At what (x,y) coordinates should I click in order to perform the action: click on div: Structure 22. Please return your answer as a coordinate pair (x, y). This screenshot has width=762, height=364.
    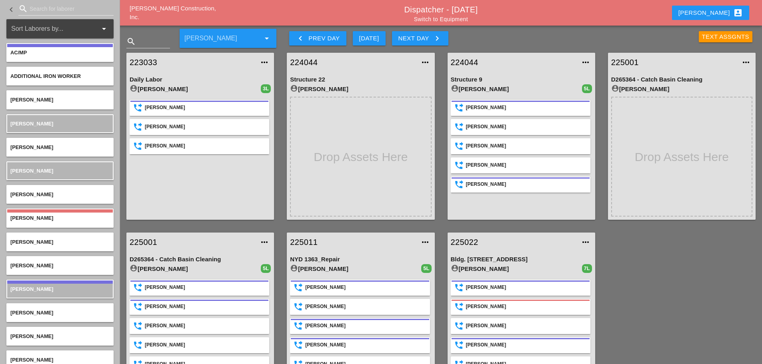
    Looking at the image, I should click on (360, 80).